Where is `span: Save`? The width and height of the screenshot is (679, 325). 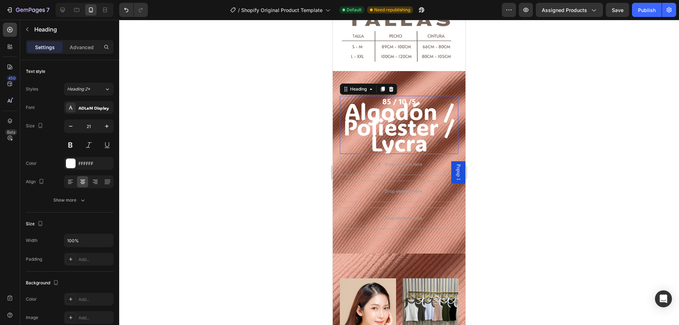
span: Save is located at coordinates (617, 10).